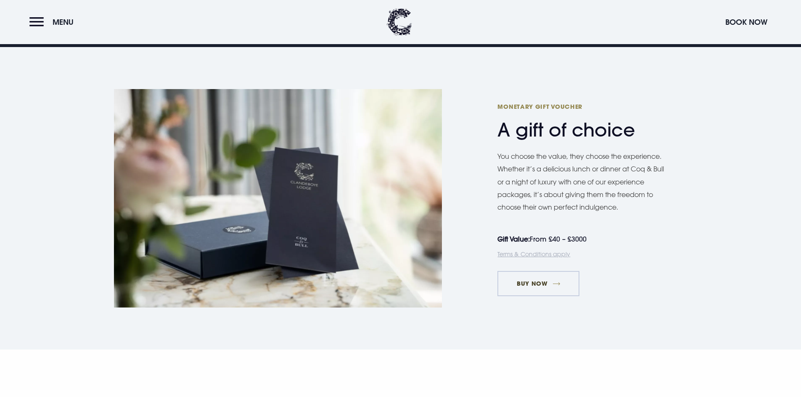 The width and height of the screenshot is (801, 397). What do you see at coordinates (579, 239) in the screenshot?
I see `p: From £40 – £3000` at bounding box center [579, 239].